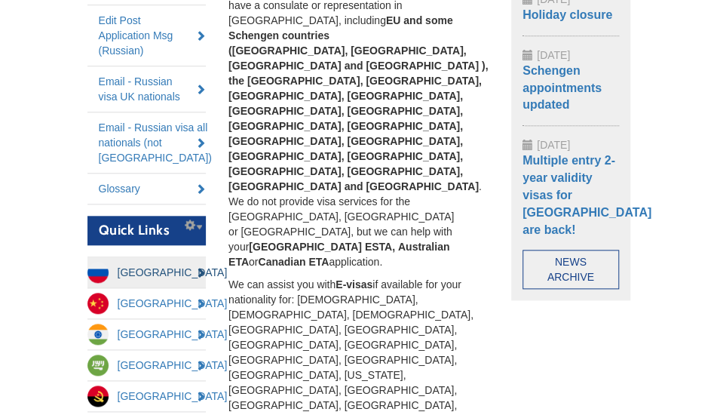 This screenshot has height=415, width=717. What do you see at coordinates (571, 269) in the screenshot?
I see `a: News Archive` at bounding box center [571, 269].